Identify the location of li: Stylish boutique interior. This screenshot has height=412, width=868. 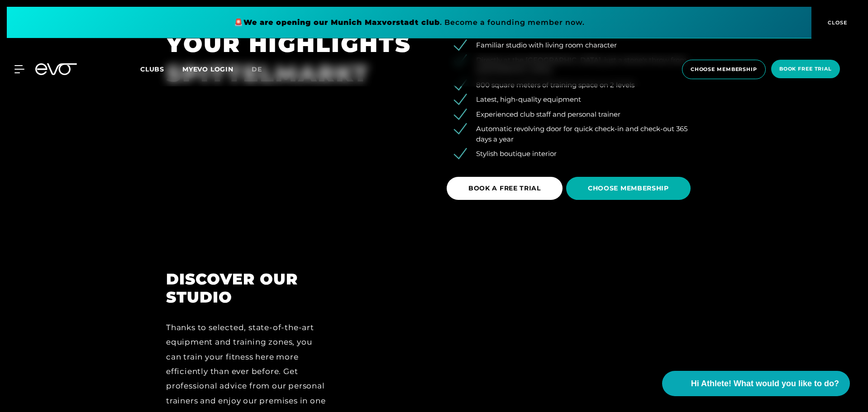
(581, 154).